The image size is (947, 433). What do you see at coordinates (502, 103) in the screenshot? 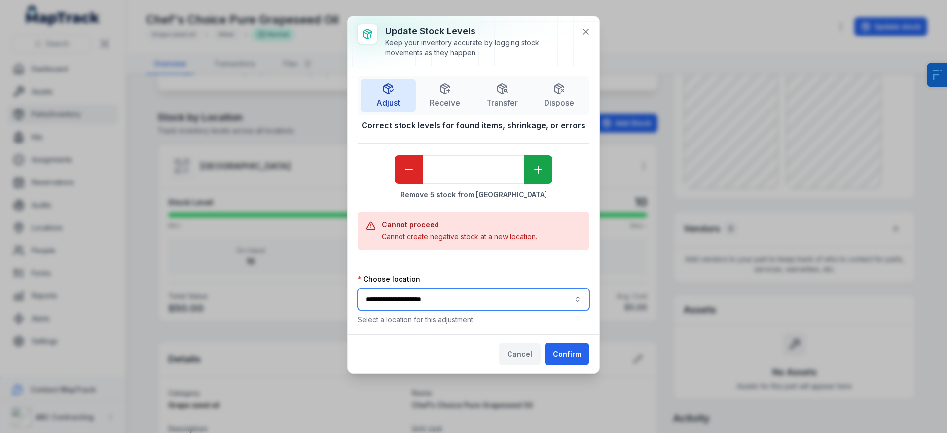
I see `span: Transfer` at bounding box center [502, 103].